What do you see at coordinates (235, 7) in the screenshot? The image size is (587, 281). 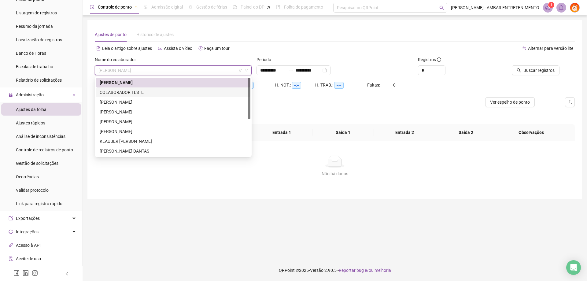 I see `span: dashboard` at bounding box center [235, 7].